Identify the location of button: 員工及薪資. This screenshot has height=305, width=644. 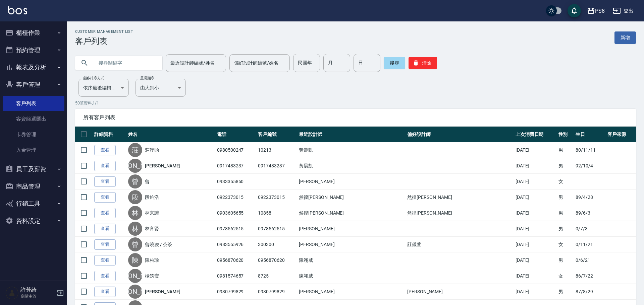
(33, 169).